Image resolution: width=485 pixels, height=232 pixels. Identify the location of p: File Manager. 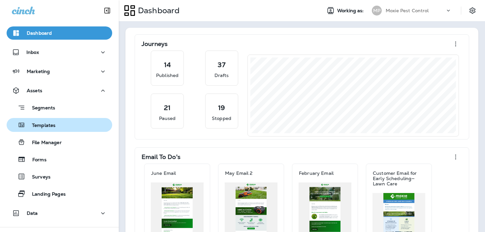
(44, 142).